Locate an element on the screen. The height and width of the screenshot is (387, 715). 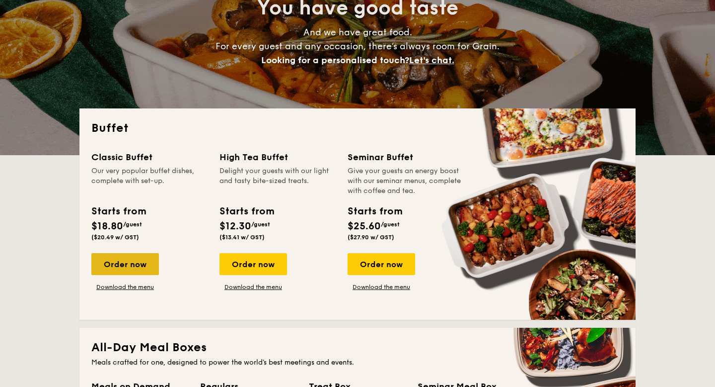
div: Seminar Buffet is located at coordinates (406, 157).